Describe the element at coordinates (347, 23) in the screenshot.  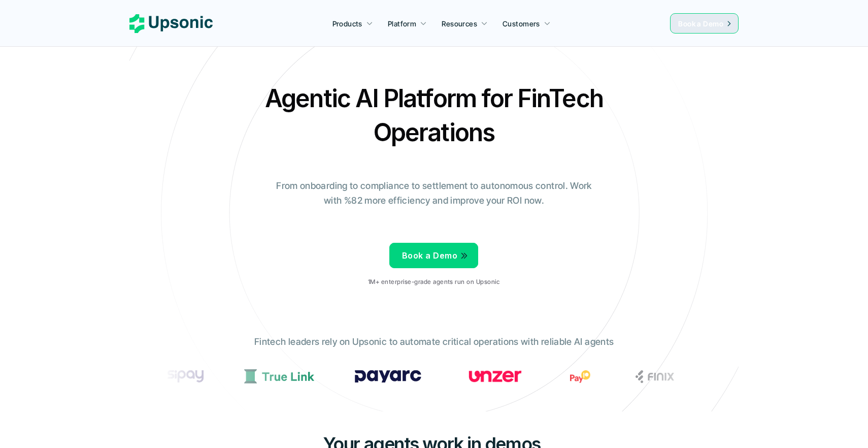
I see `p: Products` at that location.